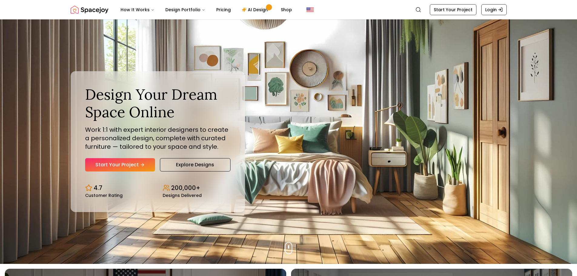 This screenshot has height=276, width=577. I want to click on a: Shop, so click(286, 10).